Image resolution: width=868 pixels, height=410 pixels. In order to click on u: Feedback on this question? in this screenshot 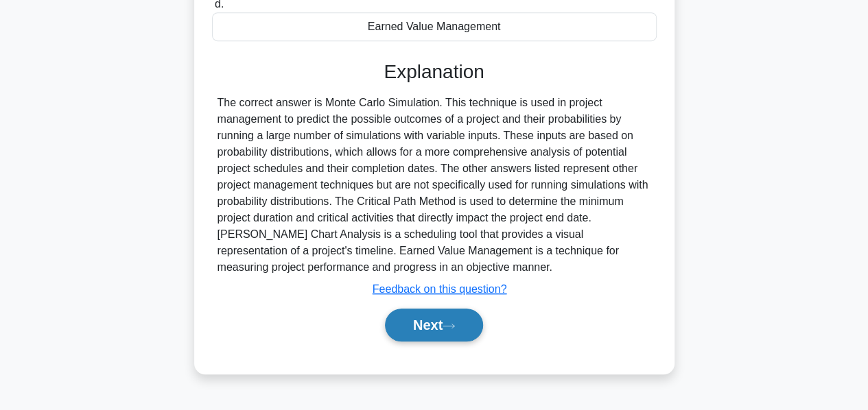, I will do `click(440, 289)`.